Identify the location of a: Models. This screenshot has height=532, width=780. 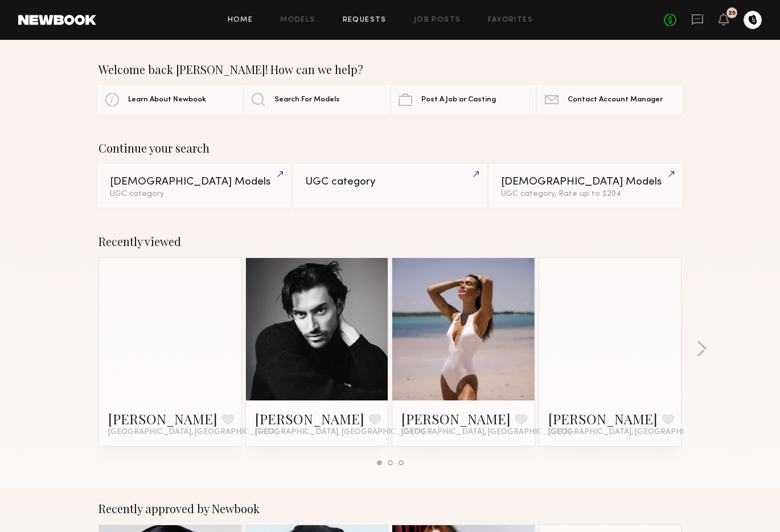
(297, 20).